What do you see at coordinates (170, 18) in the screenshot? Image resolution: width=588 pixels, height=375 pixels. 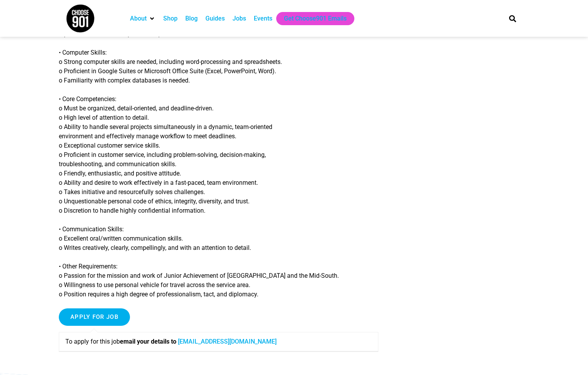 I see `div: Shop` at bounding box center [170, 18].